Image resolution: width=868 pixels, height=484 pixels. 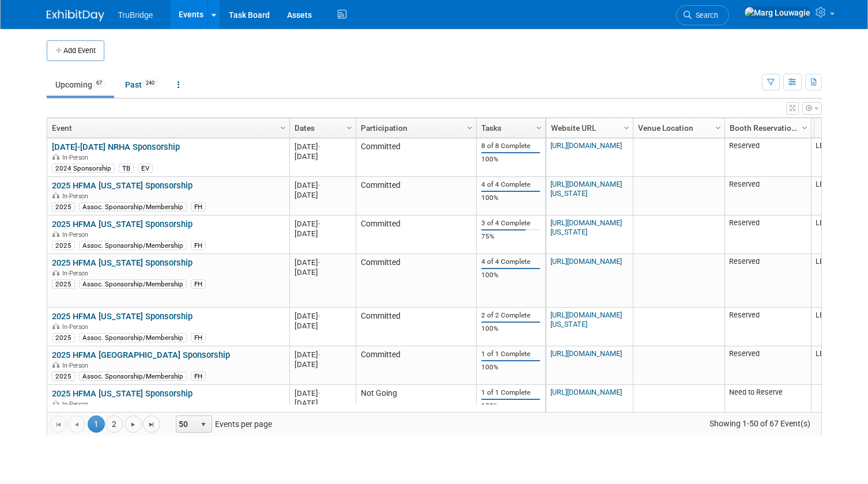 What do you see at coordinates (588, 128) in the screenshot?
I see `a: Website URL` at bounding box center [588, 128].